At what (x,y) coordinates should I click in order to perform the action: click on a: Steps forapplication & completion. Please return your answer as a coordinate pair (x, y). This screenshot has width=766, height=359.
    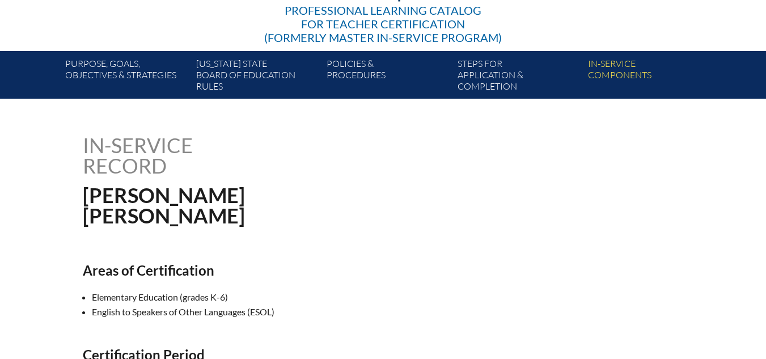
    Looking at the image, I should click on (518, 77).